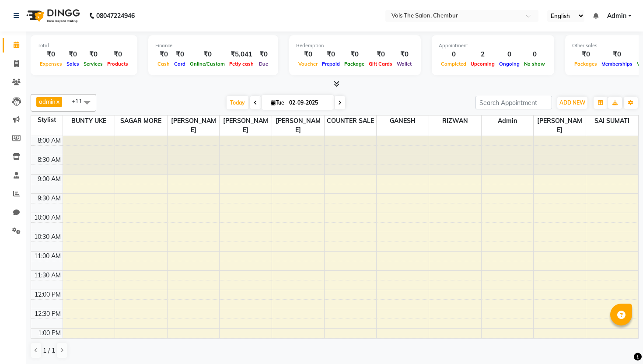  Describe the element at coordinates (47, 120) in the screenshot. I see `div: Stylist` at that location.